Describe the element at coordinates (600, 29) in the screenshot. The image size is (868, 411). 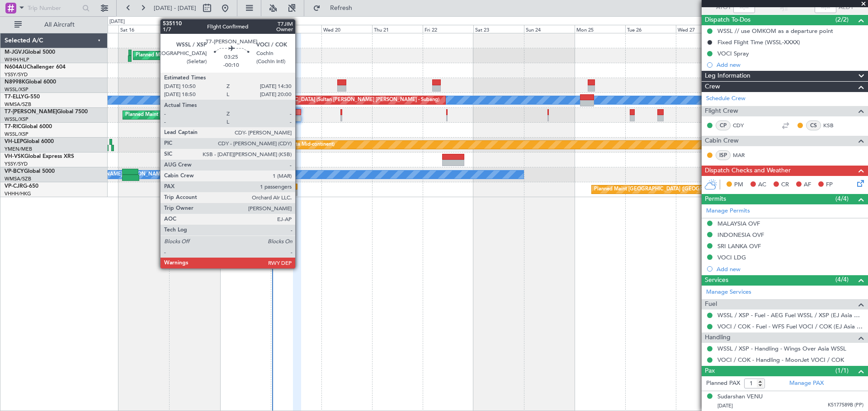
I see `div: Mon 25` at that location.